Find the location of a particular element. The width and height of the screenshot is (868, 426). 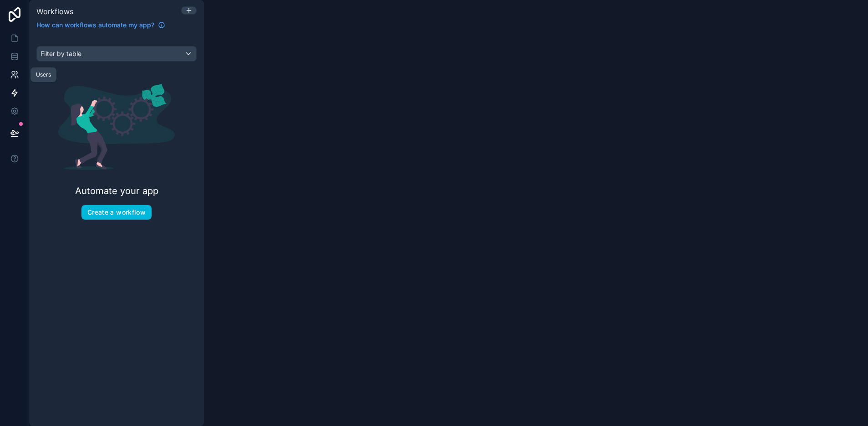

a: How can workflows automate my app? is located at coordinates (101, 25).